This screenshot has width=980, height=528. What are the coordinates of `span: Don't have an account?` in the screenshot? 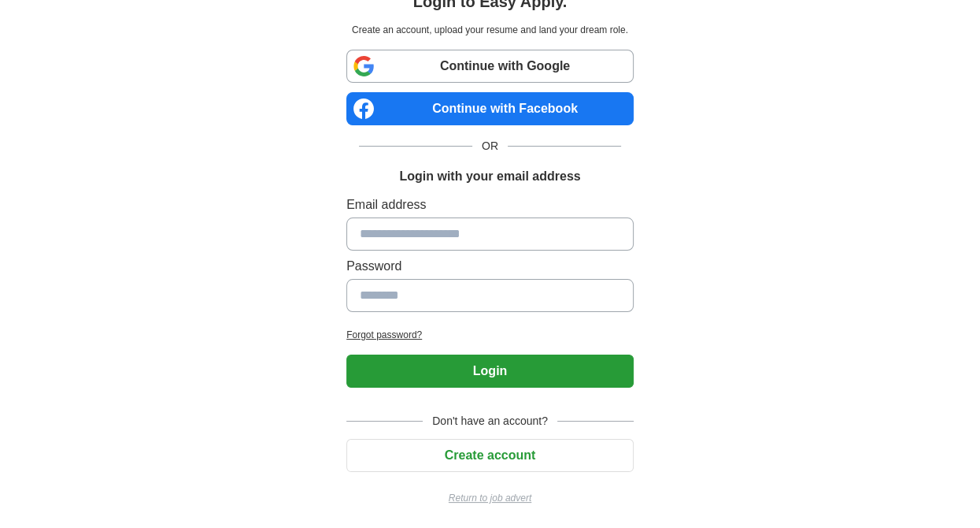 It's located at (490, 421).